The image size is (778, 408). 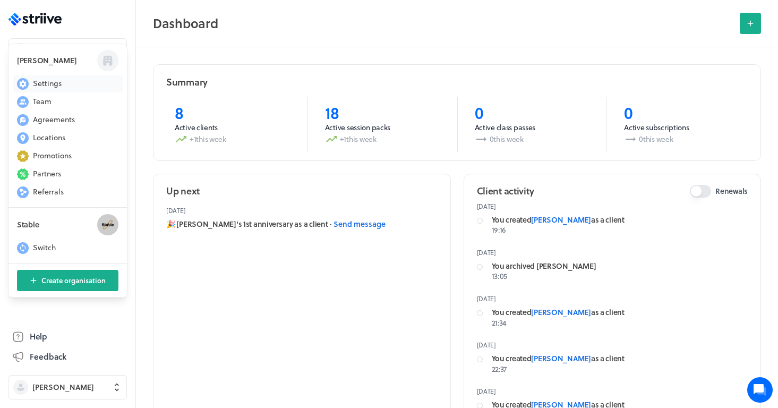 What do you see at coordinates (701, 191) in the screenshot?
I see `button: Renewals` at bounding box center [701, 191].